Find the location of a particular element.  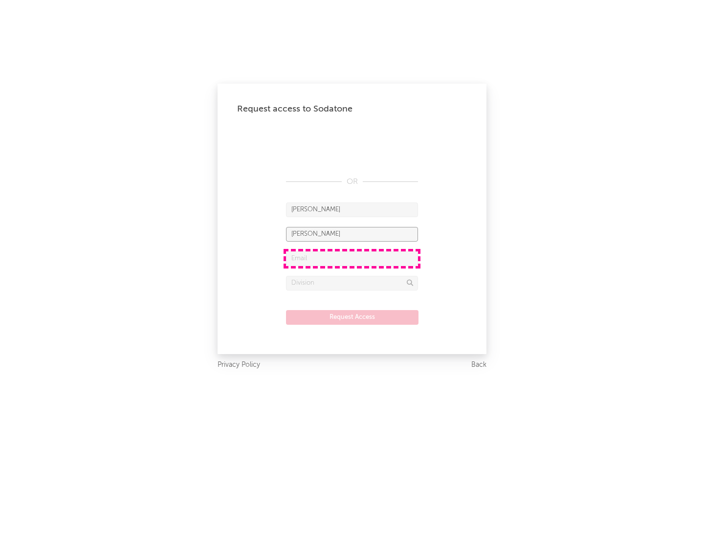

div: Request access to Sodatone is located at coordinates (352, 109).